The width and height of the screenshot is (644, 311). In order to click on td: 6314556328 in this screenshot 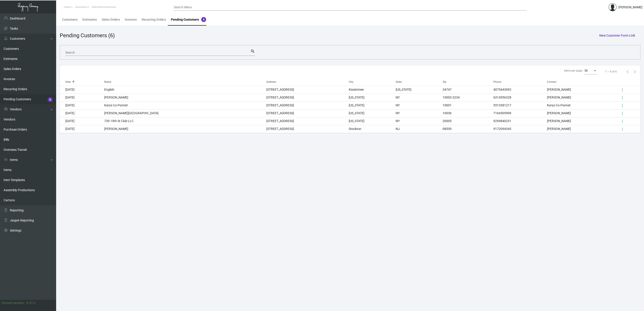, I will do `click(520, 97)`.